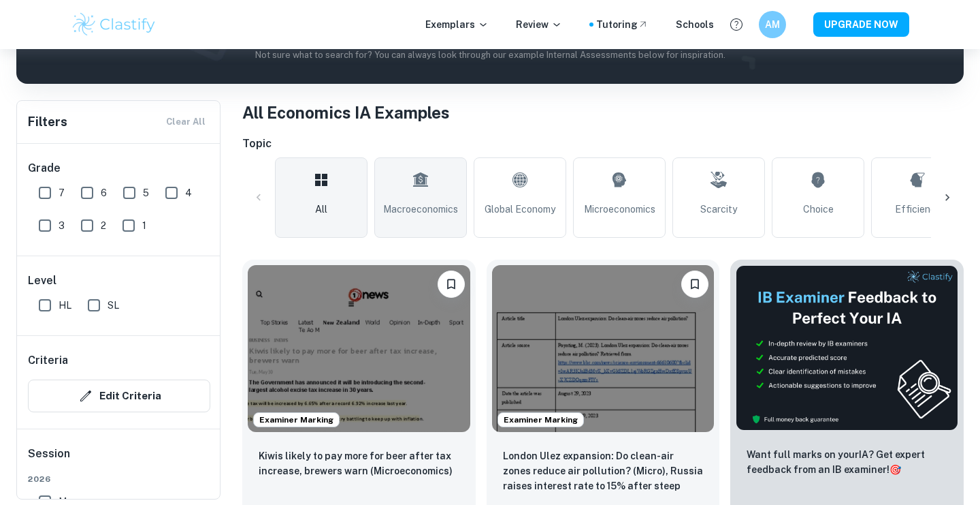  Describe the element at coordinates (622, 25) in the screenshot. I see `div: Tutoring` at that location.